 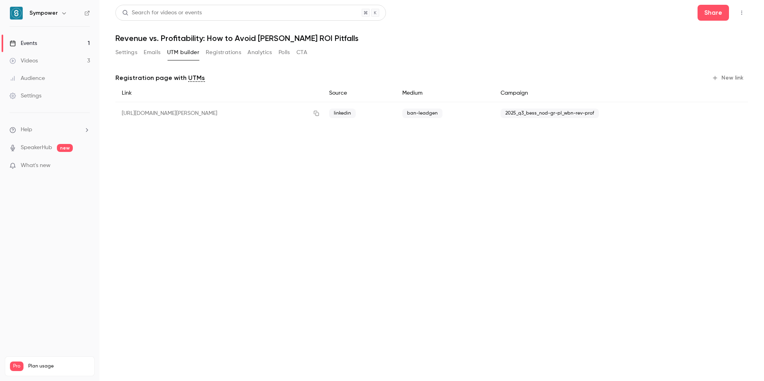 What do you see at coordinates (16, 13) in the screenshot?
I see `img: Sympower` at bounding box center [16, 13].